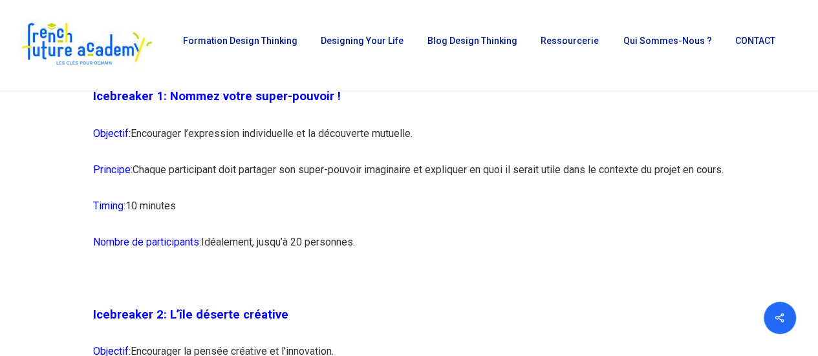  Describe the element at coordinates (191, 314) in the screenshot. I see `span: Icebreaker 2: L’île déserte créative` at that location.